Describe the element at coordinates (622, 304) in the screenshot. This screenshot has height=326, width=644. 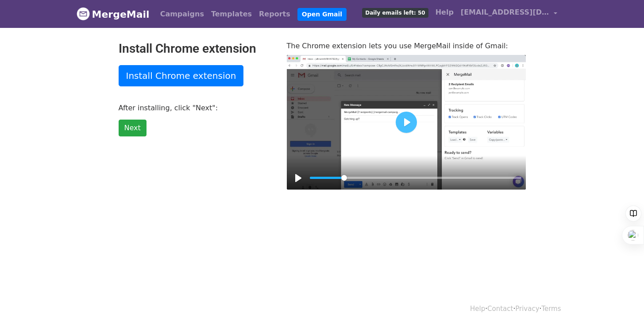
I see `div: Chat Widget` at that location.